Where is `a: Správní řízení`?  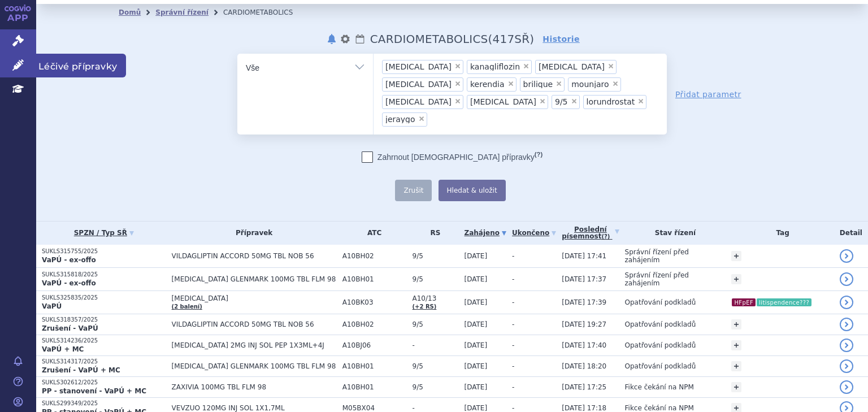 a: Správní řízení is located at coordinates (182, 12).